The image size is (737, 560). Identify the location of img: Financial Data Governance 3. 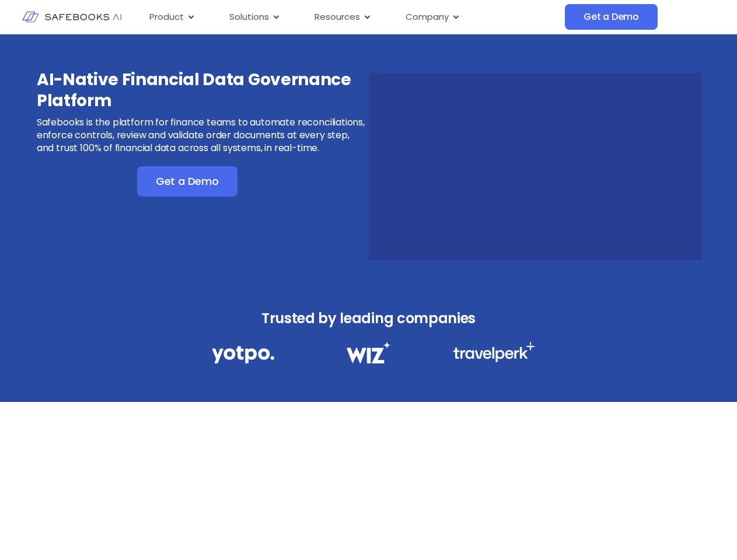
(494, 351).